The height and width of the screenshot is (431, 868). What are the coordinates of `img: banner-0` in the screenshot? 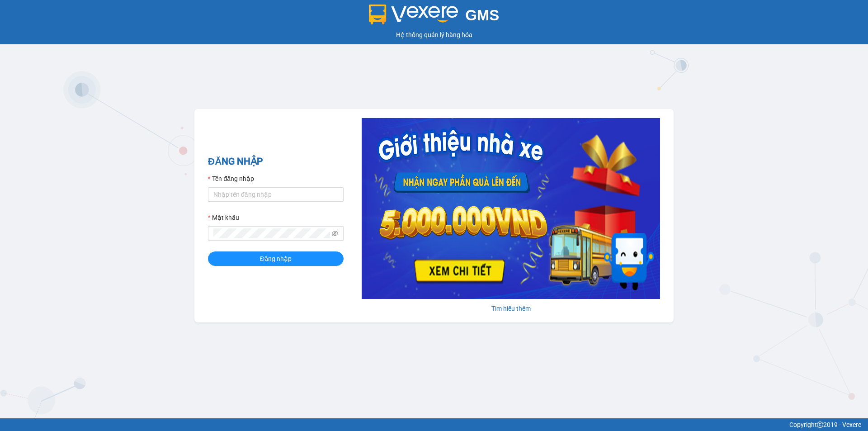 It's located at (511, 208).